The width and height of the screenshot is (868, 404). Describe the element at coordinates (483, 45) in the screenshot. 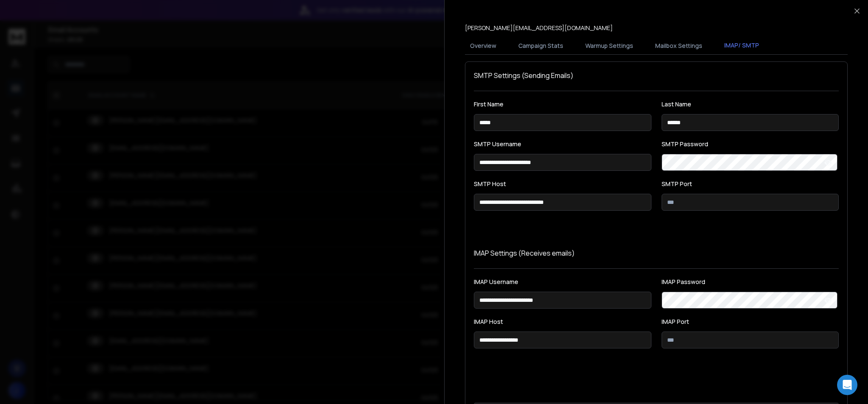

I see `button: Overview` at that location.